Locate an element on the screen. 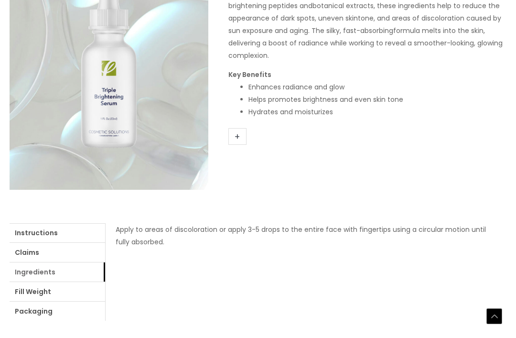 Image resolution: width=516 pixels, height=338 pixels. li: Hydrates and moisturizes is located at coordinates (378, 112).